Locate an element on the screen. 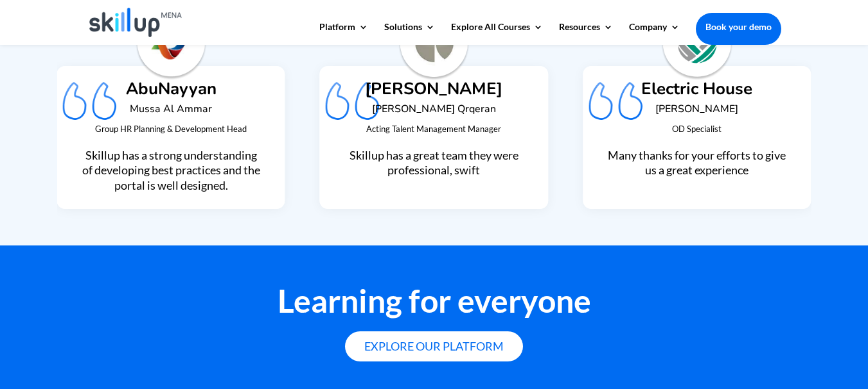 The image size is (868, 389). span: Skillup has a strong understanding of developing best practices and the portal is well designed. is located at coordinates (171, 170).